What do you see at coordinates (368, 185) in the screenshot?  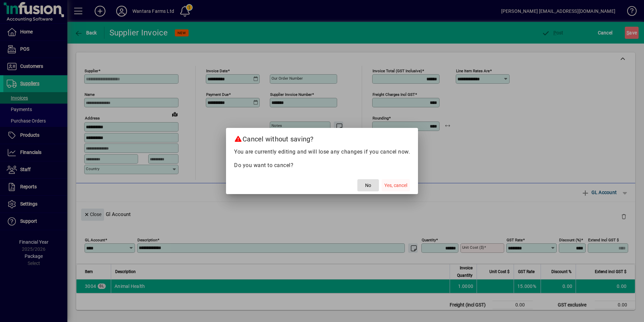 I see `span: No` at bounding box center [368, 185].